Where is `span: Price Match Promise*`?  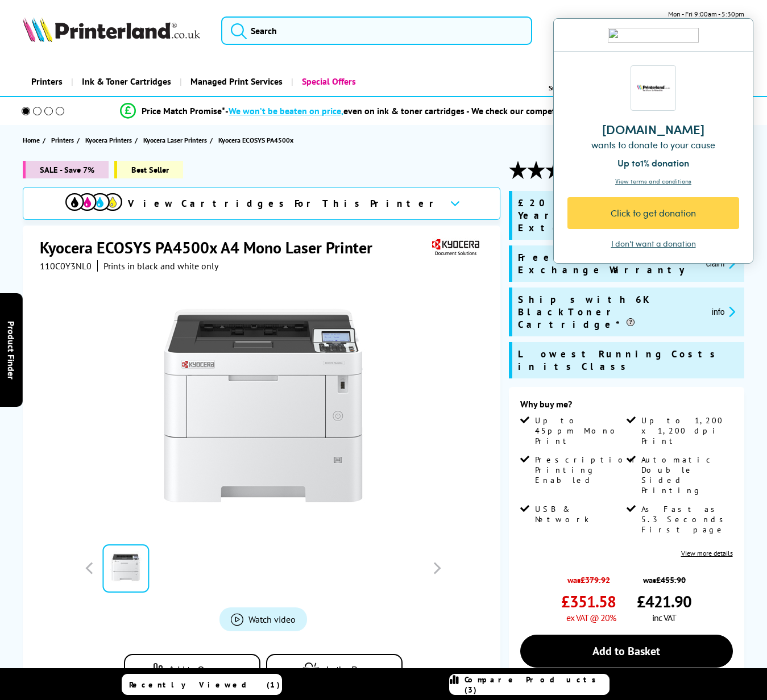
span: Price Match Promise* is located at coordinates (183, 111).